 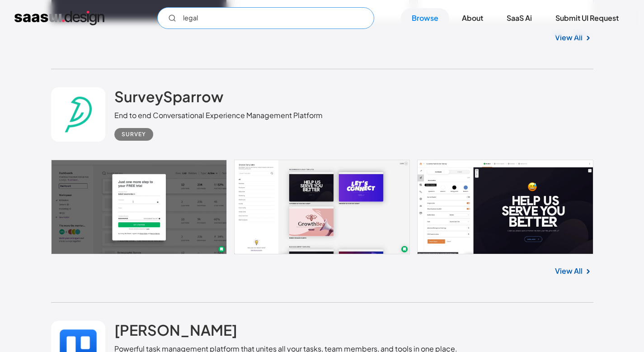 What do you see at coordinates (266, 18) in the screenshot?
I see `form: Email Form` at bounding box center [266, 18].